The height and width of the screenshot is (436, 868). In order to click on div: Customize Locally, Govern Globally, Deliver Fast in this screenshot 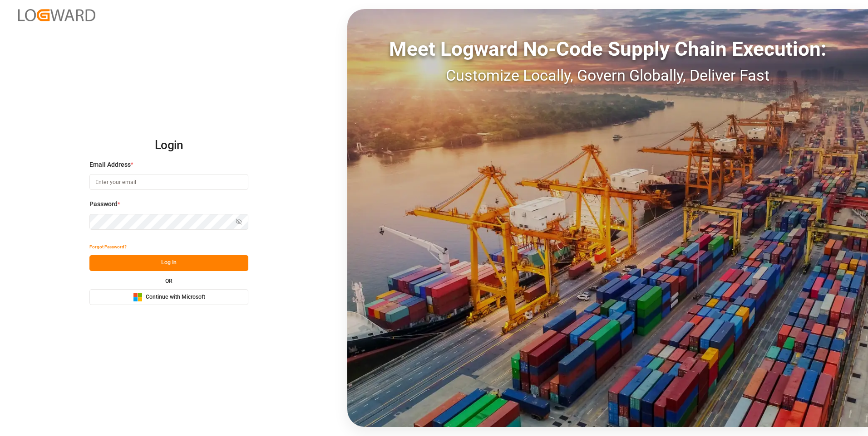, I will do `click(607, 75)`.